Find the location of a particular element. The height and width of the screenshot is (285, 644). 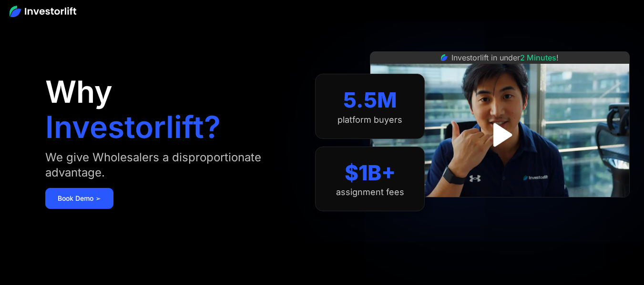

h1: Why is located at coordinates (79, 92).